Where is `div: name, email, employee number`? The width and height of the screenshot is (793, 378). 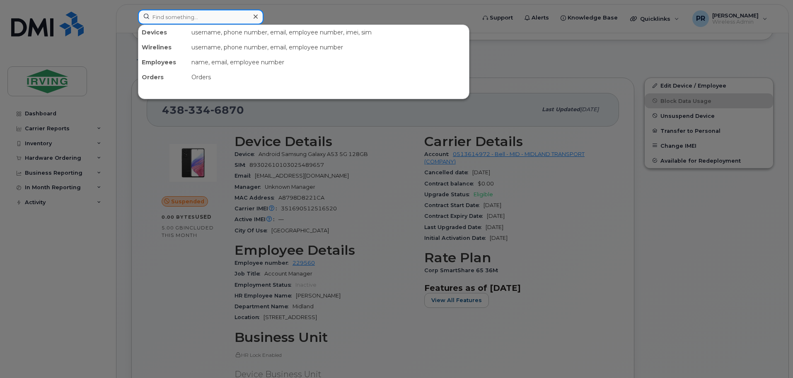
div: name, email, employee number is located at coordinates (329, 62).